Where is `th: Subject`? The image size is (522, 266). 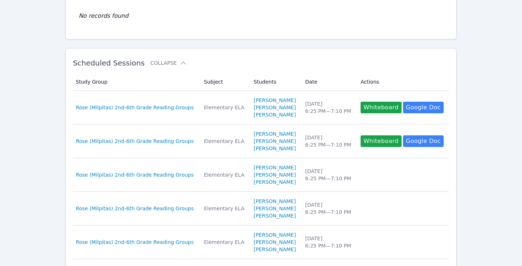 th: Subject is located at coordinates (224, 82).